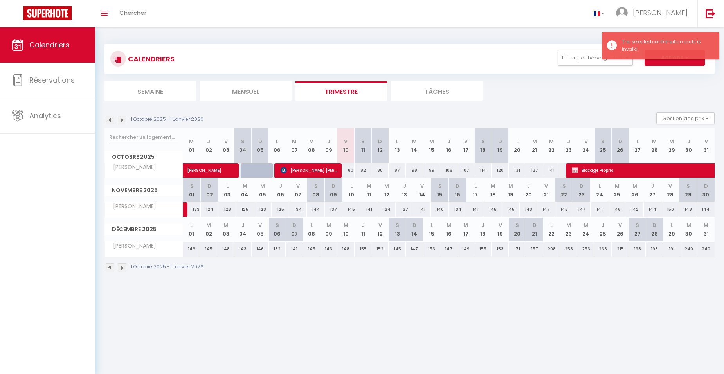  I want to click on span: Analytics, so click(45, 115).